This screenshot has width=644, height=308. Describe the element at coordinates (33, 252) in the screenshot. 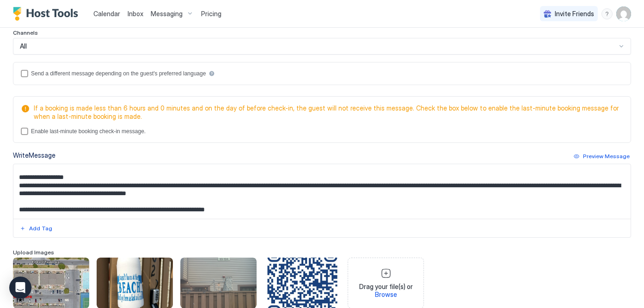

I see `span: Upload Images` at that location.